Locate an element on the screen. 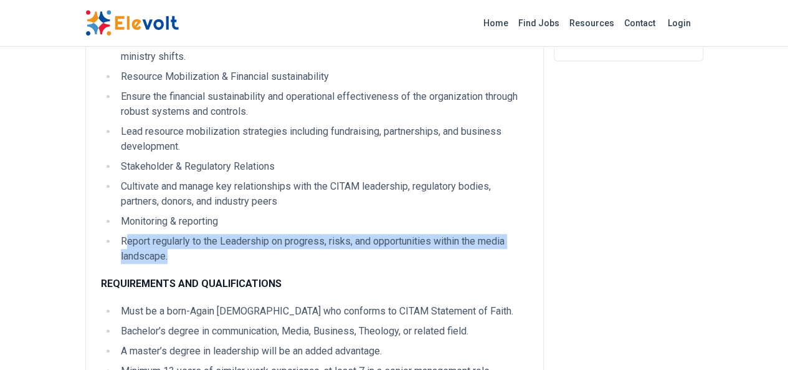 The image size is (788, 370). strong: REQUIREMENTS AND QUALIFICATIONS is located at coordinates (191, 283).